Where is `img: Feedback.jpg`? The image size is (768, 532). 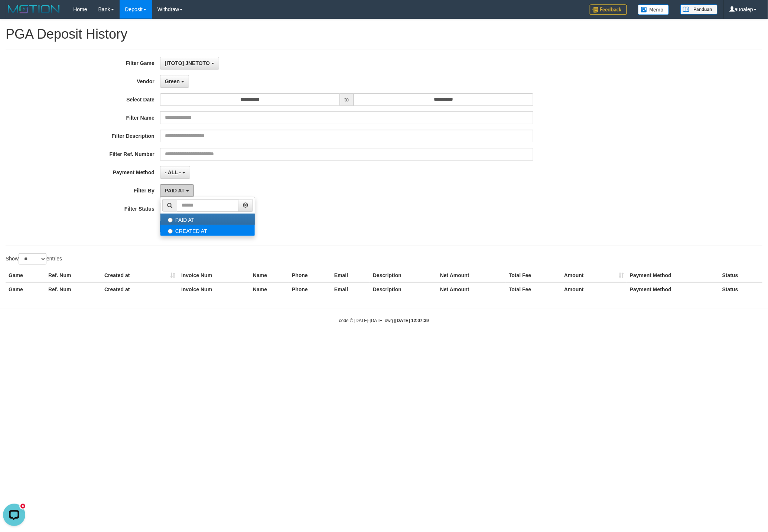 img: Feedback.jpg is located at coordinates (609, 10).